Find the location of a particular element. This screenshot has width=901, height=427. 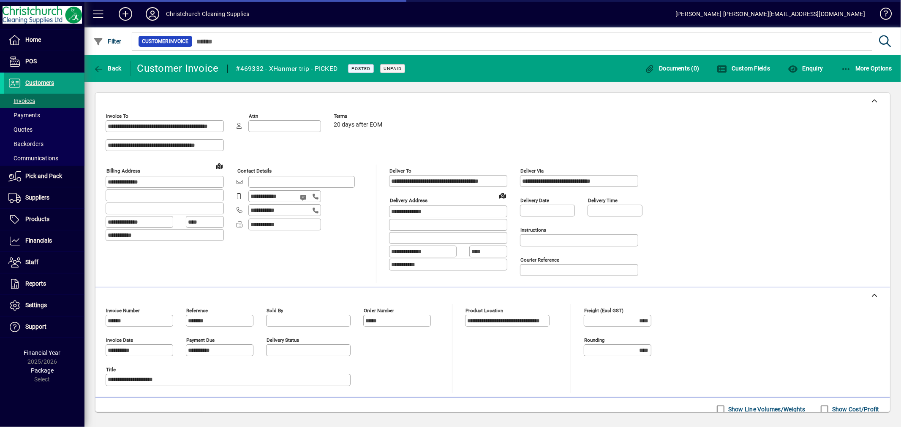

span: 20 days after EOM is located at coordinates (358, 125).